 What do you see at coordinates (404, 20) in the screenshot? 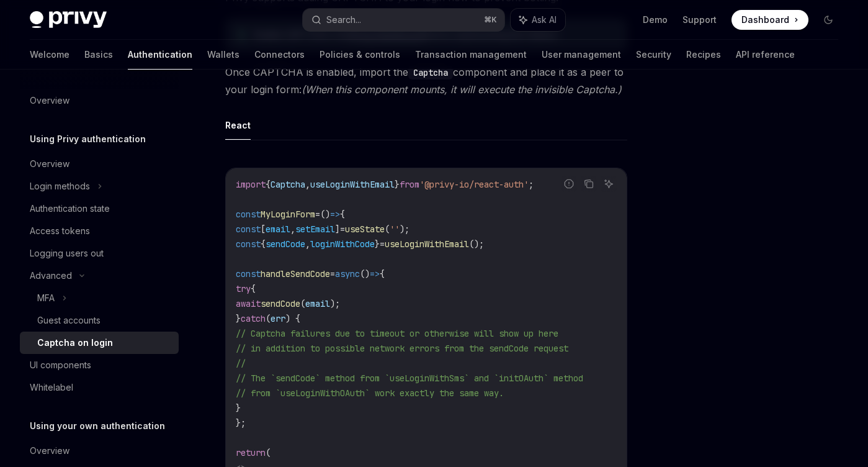
I see `button: Search...⌘K` at bounding box center [404, 20].